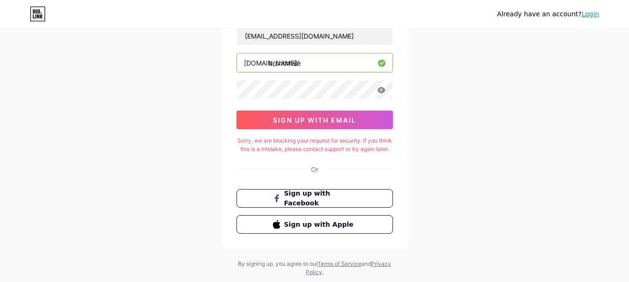 The width and height of the screenshot is (629, 282). Describe the element at coordinates (339, 264) in the screenshot. I see `a: Terms of Service` at that location.